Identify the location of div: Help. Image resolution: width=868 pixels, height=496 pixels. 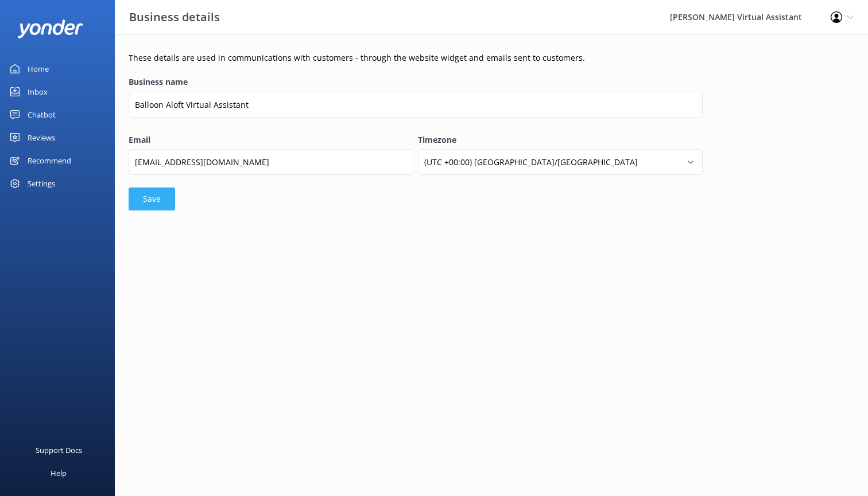
(59, 473).